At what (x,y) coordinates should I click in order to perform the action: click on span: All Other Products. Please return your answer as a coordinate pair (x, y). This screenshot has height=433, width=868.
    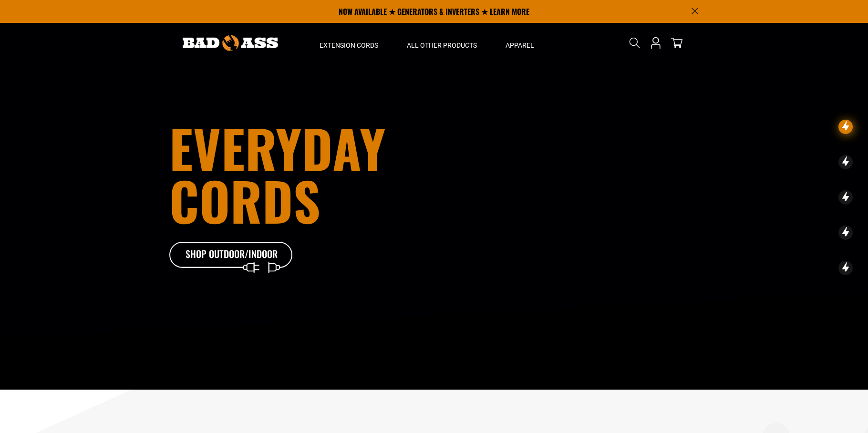
    Looking at the image, I should click on (441, 45).